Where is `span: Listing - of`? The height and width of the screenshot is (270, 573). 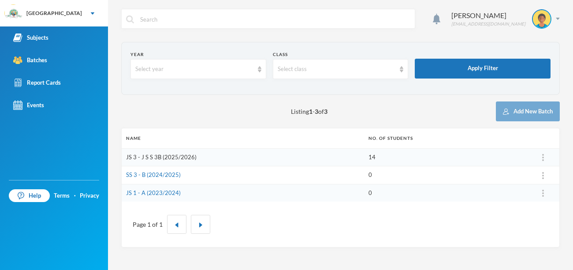 span: Listing - of is located at coordinates (309, 111).